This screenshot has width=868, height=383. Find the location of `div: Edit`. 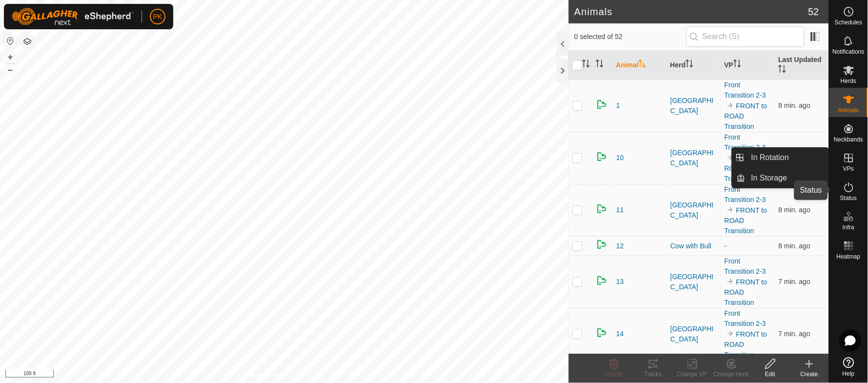

div: Edit is located at coordinates (770, 374).